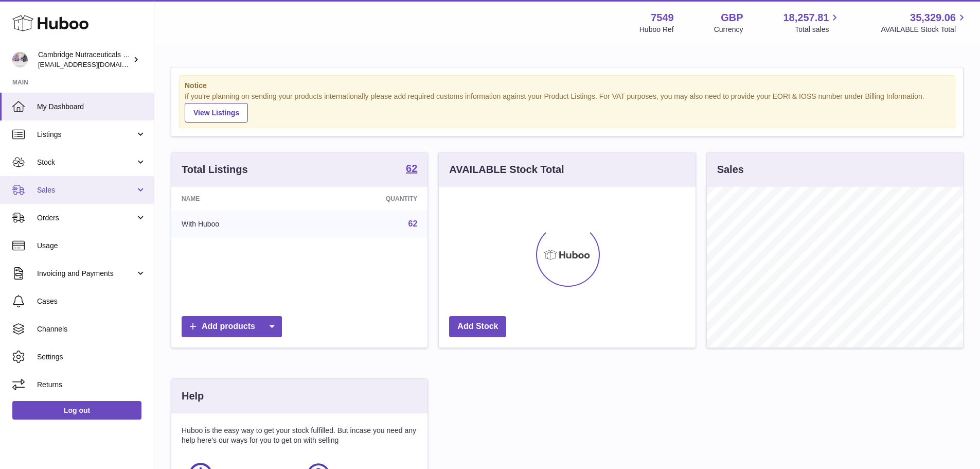 The image size is (980, 469). What do you see at coordinates (216, 113) in the screenshot?
I see `a: View Listings` at bounding box center [216, 113].